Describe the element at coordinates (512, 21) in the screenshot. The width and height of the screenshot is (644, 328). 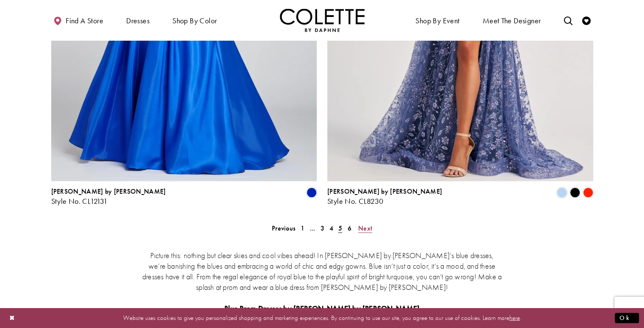
I see `span: Meet the designer` at that location.